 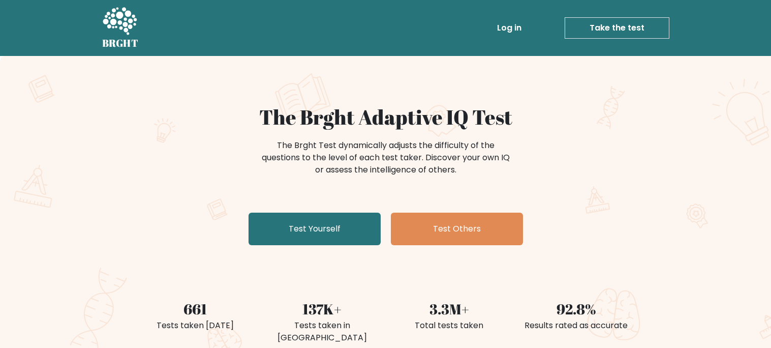 What do you see at coordinates (315, 229) in the screenshot?
I see `a: Test Yourself` at bounding box center [315, 229].